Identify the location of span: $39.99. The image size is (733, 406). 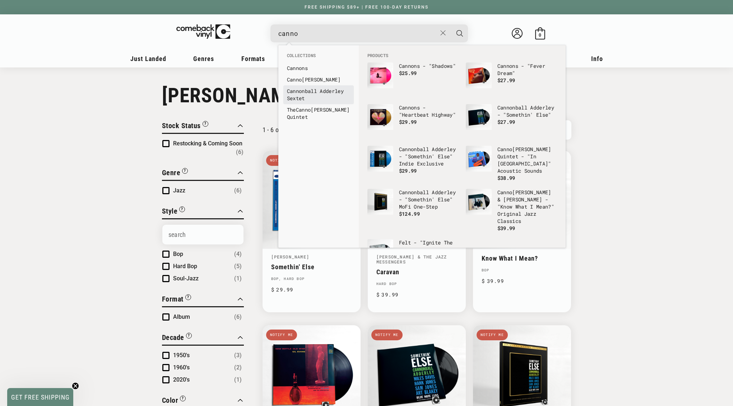
(506, 228).